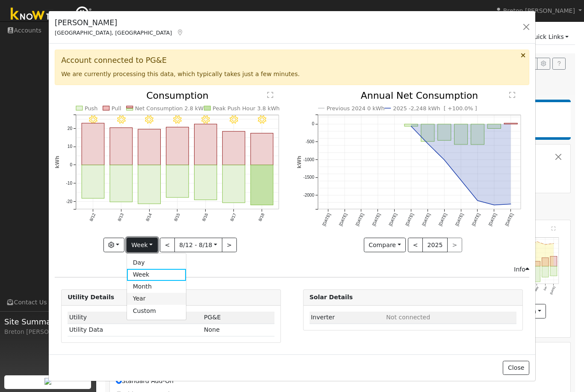  I want to click on i: 8/15 - Clear, so click(178, 120).